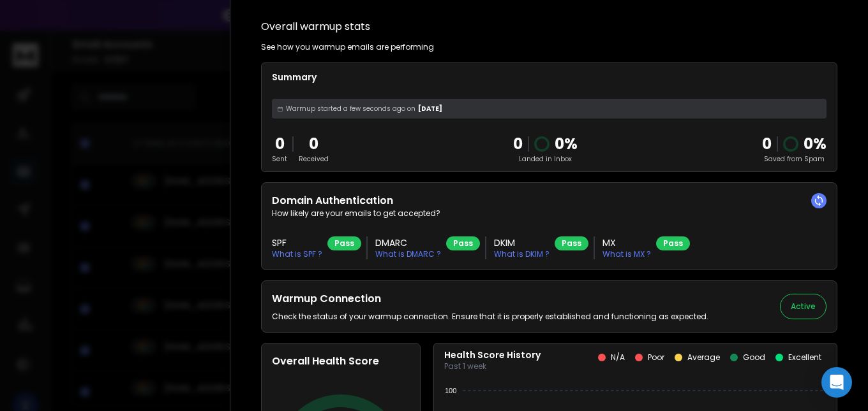 The image size is (868, 411). I want to click on h3: MX, so click(627, 243).